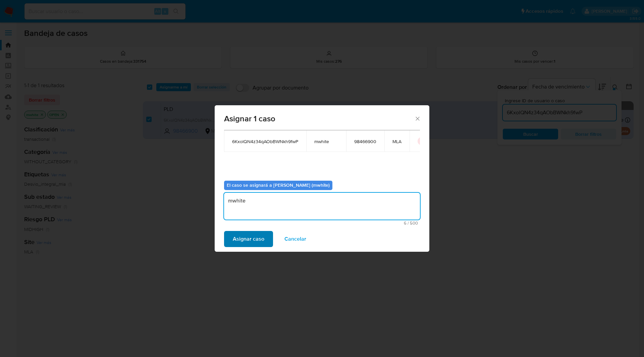  I want to click on span: 6KxolQN4z34qAObBWNkh9fwP, so click(265, 141).